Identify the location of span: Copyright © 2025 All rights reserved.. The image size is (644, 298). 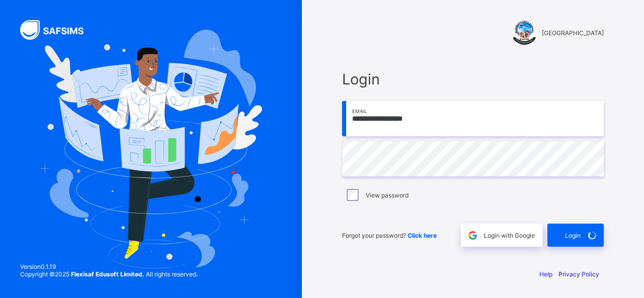
(109, 274).